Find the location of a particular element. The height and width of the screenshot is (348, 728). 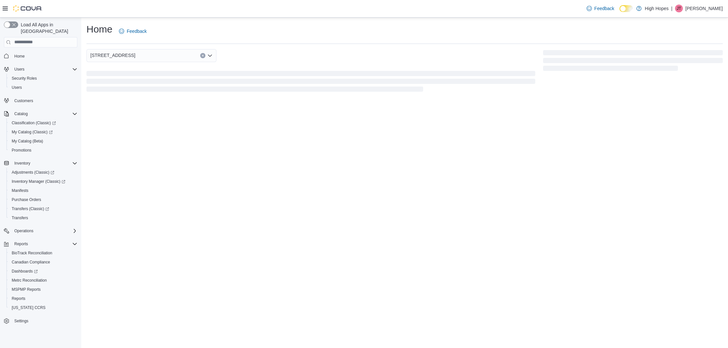

a: Users is located at coordinates (17, 87).